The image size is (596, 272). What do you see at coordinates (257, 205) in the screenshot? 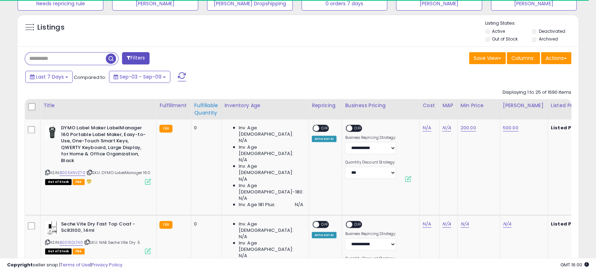
I see `span: Inv. Age 181 Plus:` at bounding box center [257, 205].